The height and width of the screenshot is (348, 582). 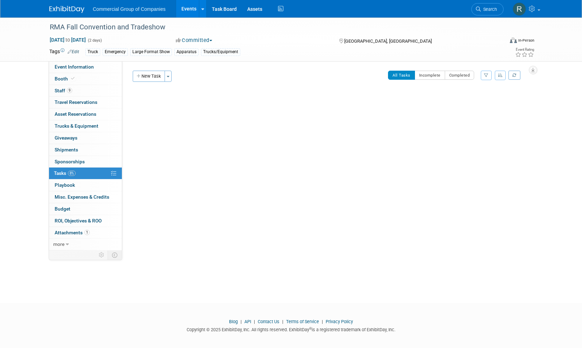 What do you see at coordinates (85, 67) in the screenshot?
I see `a: Event Information` at bounding box center [85, 67].